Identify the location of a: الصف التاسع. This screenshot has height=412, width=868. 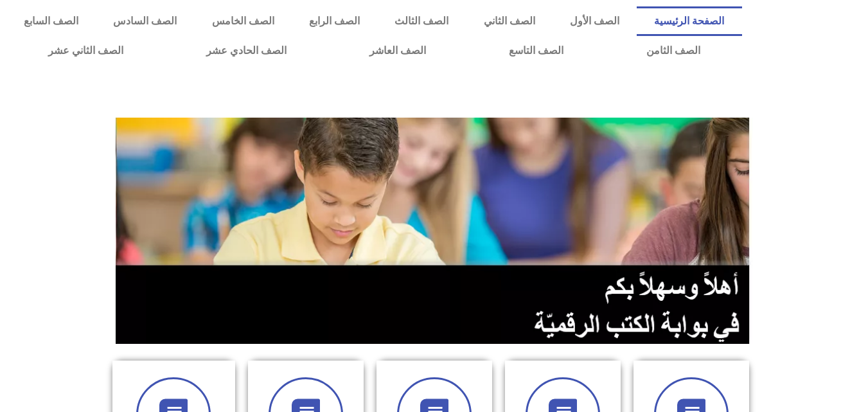
(536, 51).